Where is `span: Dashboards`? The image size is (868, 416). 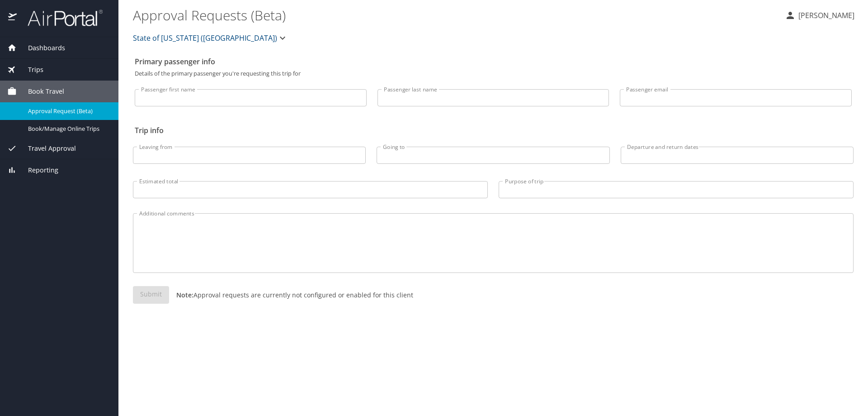
span: Dashboards is located at coordinates (41, 48).